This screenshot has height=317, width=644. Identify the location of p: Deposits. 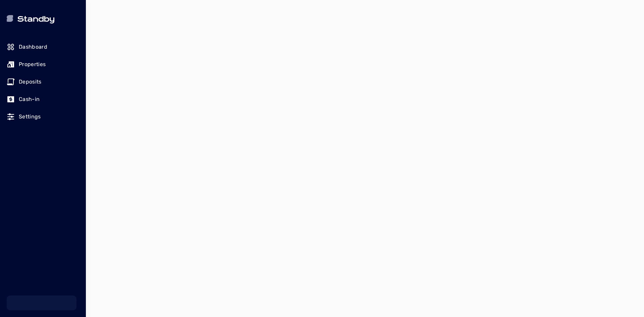
(30, 82).